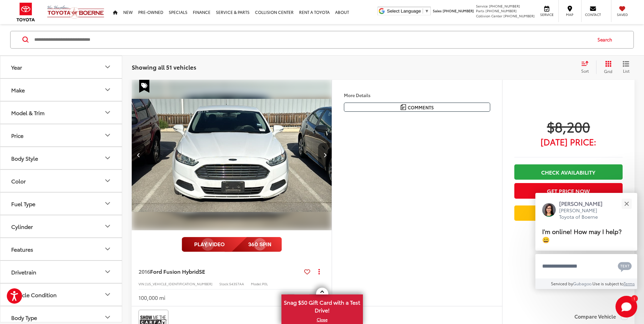  Describe the element at coordinates (152, 297) in the screenshot. I see `div: 100,000 mi` at that location.